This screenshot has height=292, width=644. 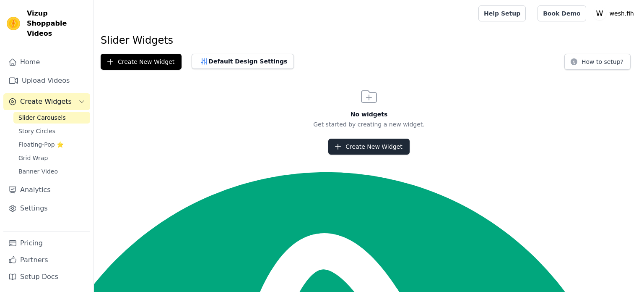 What do you see at coordinates (41, 145) in the screenshot?
I see `span: Floating-Pop ⭐` at bounding box center [41, 145].